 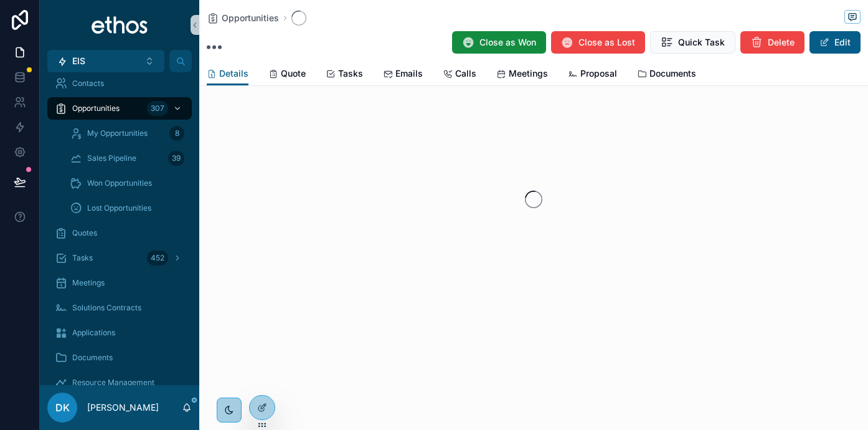 What do you see at coordinates (114, 382) in the screenshot?
I see `span: Resource Management` at bounding box center [114, 382].